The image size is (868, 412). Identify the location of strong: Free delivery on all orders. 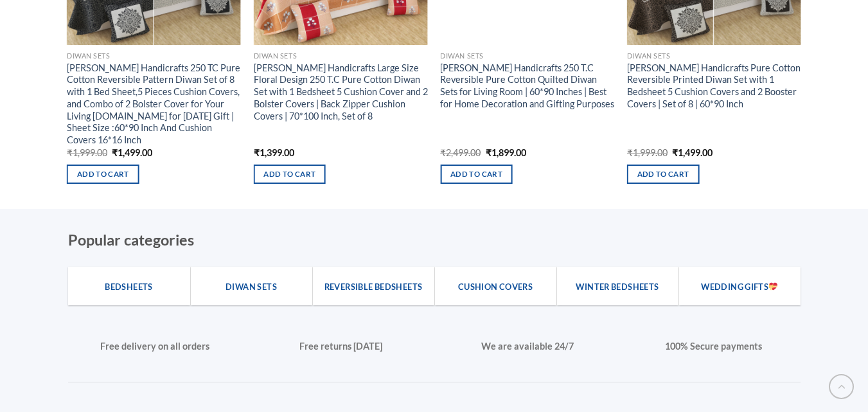
(155, 345).